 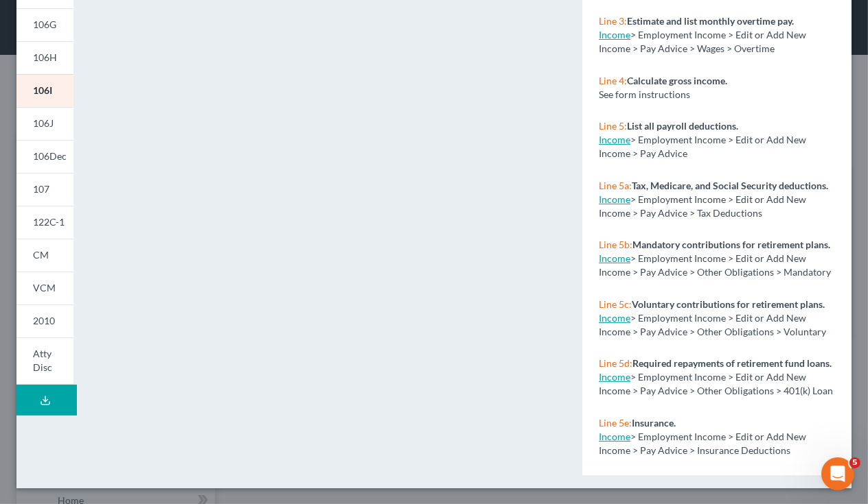 What do you see at coordinates (41, 255) in the screenshot?
I see `span: CM` at bounding box center [41, 255].